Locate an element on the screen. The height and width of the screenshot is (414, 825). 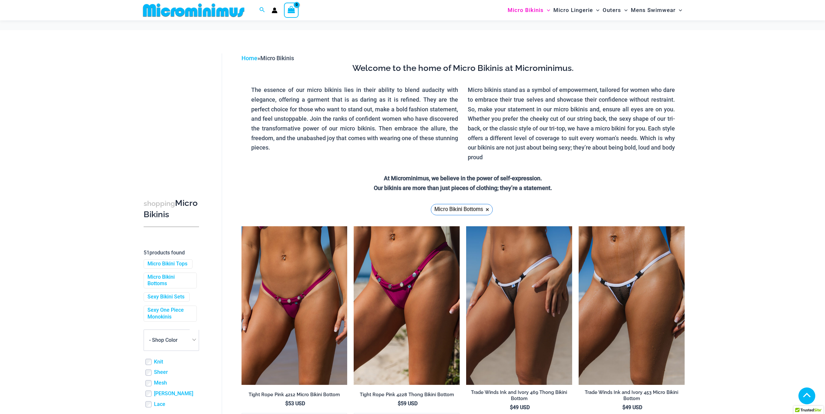
span: 51 is located at coordinates (146, 253).